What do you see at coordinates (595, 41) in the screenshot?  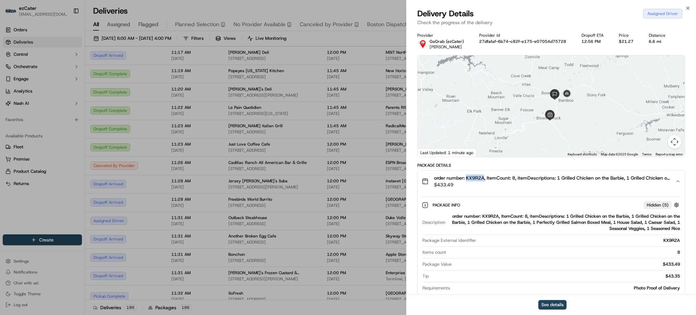 I see `div: 12:56 PM` at bounding box center [595, 41].